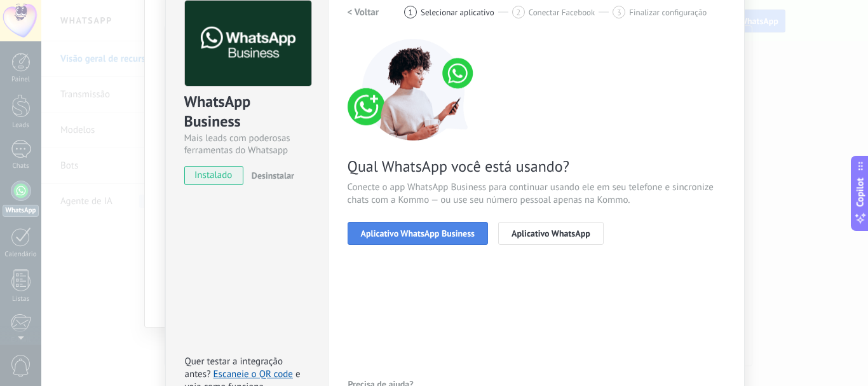 Image resolution: width=868 pixels, height=386 pixels. What do you see at coordinates (213, 175) in the screenshot?
I see `span: instalado` at bounding box center [213, 175].